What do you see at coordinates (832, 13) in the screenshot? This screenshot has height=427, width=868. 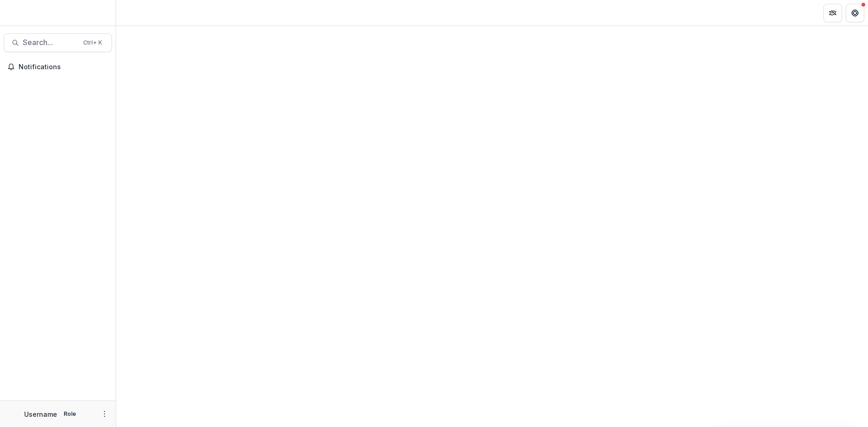 I see `button: Partners` at bounding box center [832, 13].